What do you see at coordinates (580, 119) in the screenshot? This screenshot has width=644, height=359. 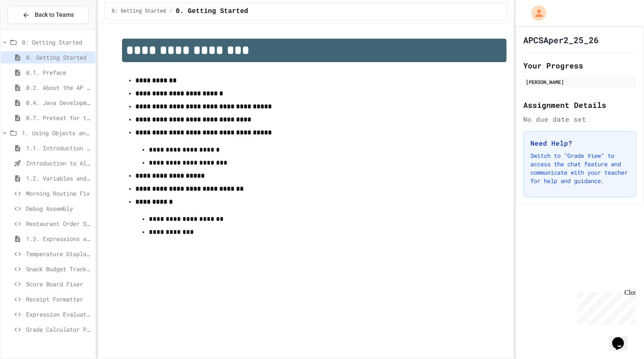 I see `div: No due date set` at bounding box center [580, 119].